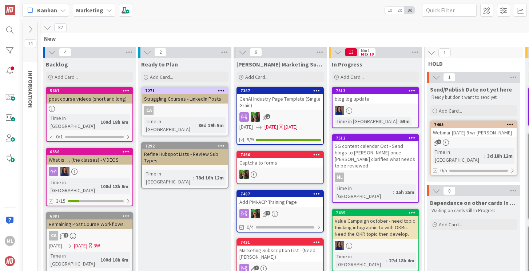 This screenshot has width=529, height=271. Describe the element at coordinates (10, 10) in the screenshot. I see `img: Visit kanbanzone.com` at that location.